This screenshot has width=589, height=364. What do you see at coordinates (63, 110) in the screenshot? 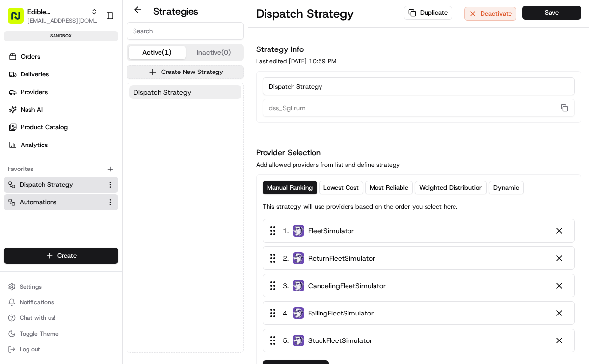
I see `a: Nash AI` at bounding box center [63, 110].